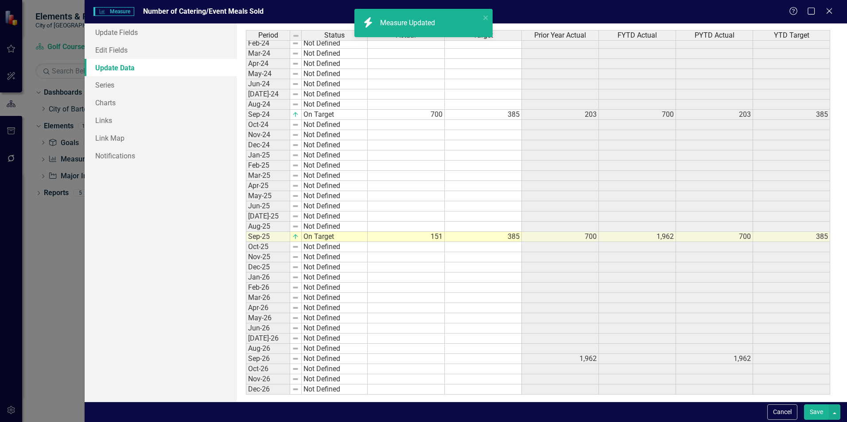 This screenshot has height=422, width=847. I want to click on a: Edit Fields, so click(161, 50).